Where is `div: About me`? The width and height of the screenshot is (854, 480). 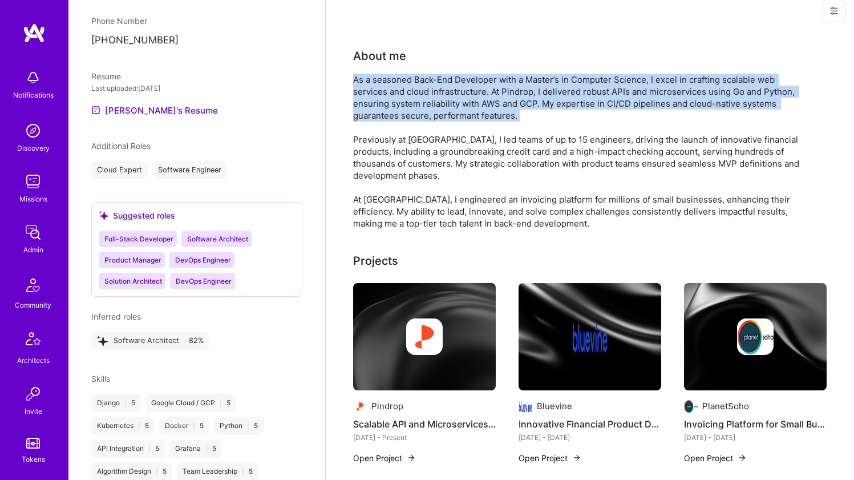
div: About me is located at coordinates (379, 56).